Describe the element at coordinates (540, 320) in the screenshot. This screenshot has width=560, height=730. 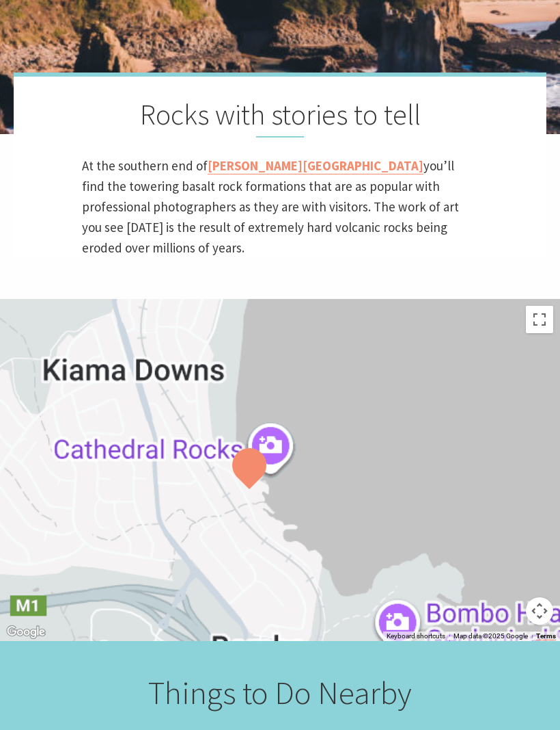
I see `button: Toggle fullscreen view` at that location.